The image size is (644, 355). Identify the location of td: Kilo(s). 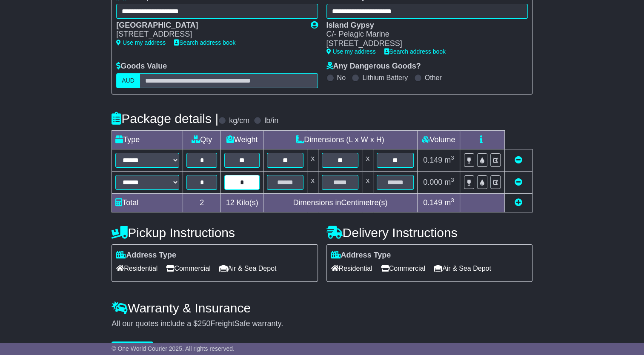
(242, 203).